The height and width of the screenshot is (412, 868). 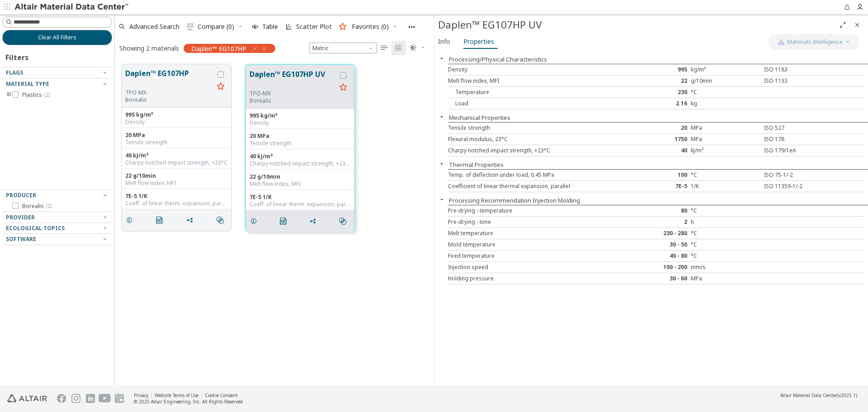 I want to click on button: Full Screen, so click(x=843, y=25).